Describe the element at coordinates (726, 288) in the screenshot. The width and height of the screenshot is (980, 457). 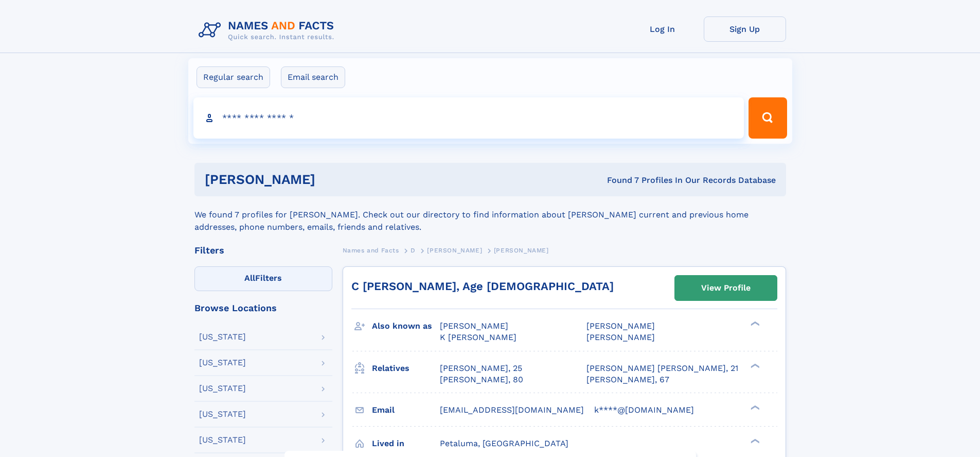
I see `a: View Profile` at that location.